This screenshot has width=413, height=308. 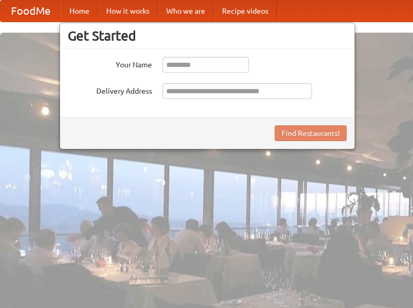 What do you see at coordinates (310, 133) in the screenshot?
I see `button: Find Restaurants!` at bounding box center [310, 133].